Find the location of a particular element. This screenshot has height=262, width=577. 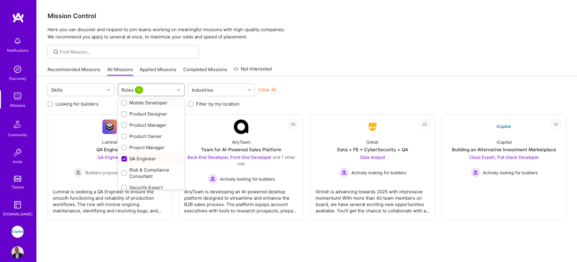

img: tokens is located at coordinates (18, 179).